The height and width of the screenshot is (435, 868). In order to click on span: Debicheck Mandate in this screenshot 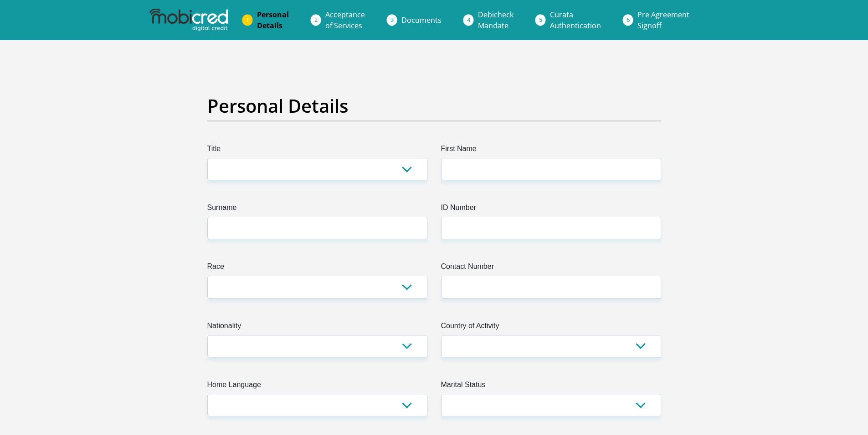, I will do `click(496, 20)`.